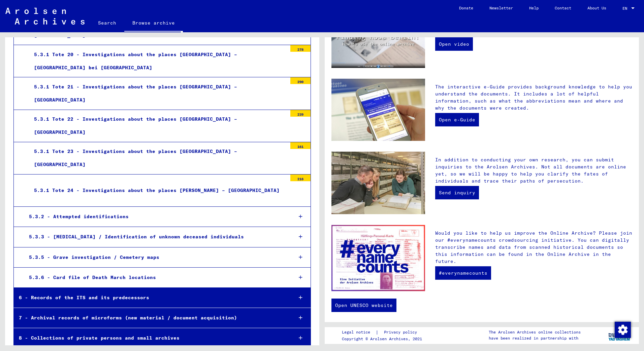 Image resolution: width=644 pixels, height=351 pixels. Describe the element at coordinates (156, 257) in the screenshot. I see `div: 5.3.5 - Grave investigation / Cemetery maps` at that location.